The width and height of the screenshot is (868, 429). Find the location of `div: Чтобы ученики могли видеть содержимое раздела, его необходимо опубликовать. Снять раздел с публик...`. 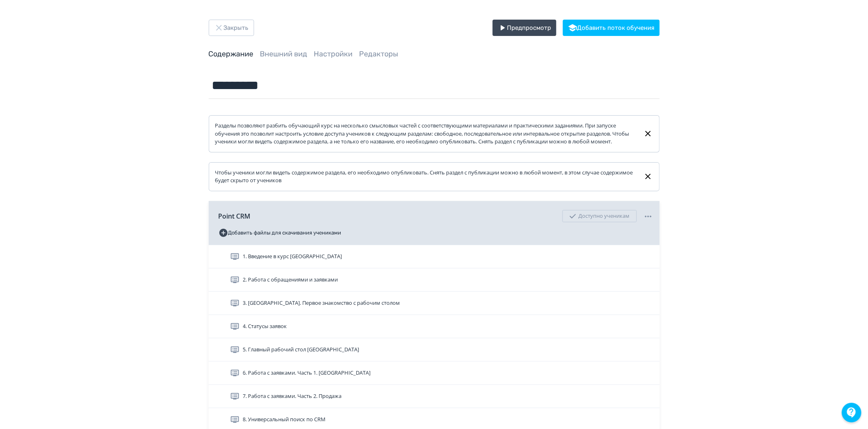

div: Чтобы ученики могли видеть содержимое раздела, его необходимо опубликовать. Снять раздел с публик... is located at coordinates (426, 176).